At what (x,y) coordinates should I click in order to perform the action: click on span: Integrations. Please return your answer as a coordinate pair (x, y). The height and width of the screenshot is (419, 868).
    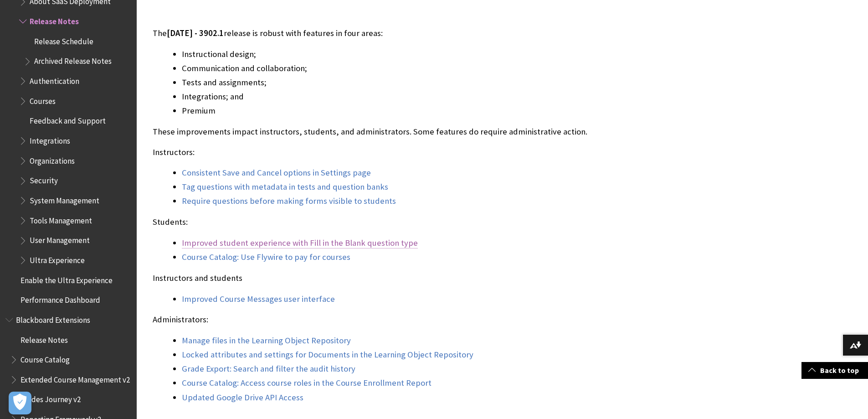
    Looking at the image, I should click on (49, 139).